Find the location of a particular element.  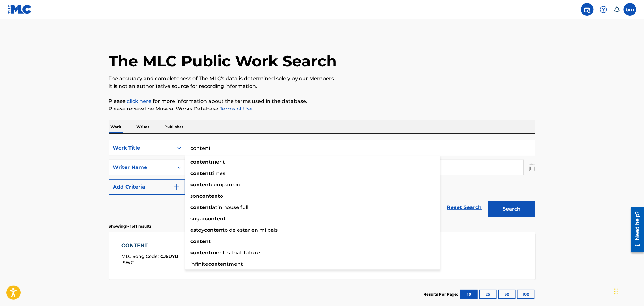

div: Writer Name is located at coordinates (142, 167).